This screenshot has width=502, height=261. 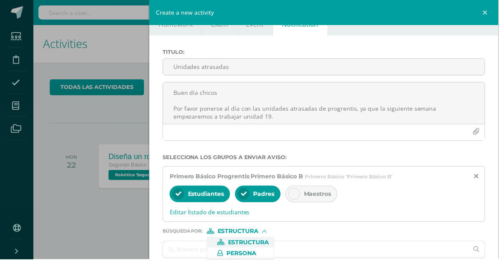 What do you see at coordinates (240, 233) in the screenshot?
I see `div: [object Object]` at bounding box center [240, 233].